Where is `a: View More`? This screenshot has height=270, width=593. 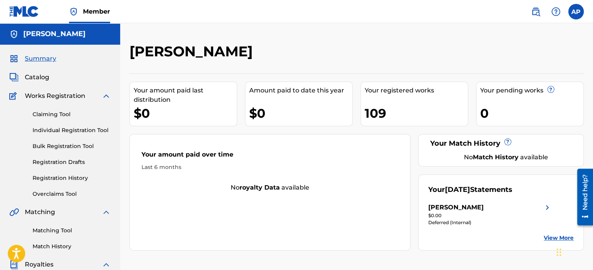 a: View More is located at coordinates (559, 237).